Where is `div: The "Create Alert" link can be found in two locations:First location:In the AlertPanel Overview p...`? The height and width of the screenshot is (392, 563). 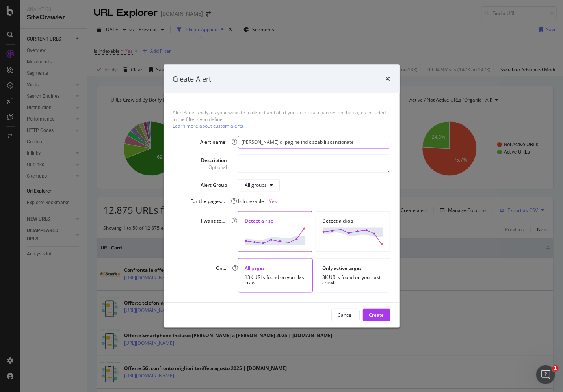 div: The "Create Alert" link can be found in two locations:First location:In the AlertPanel Overview p... is located at coordinates (79, 172).